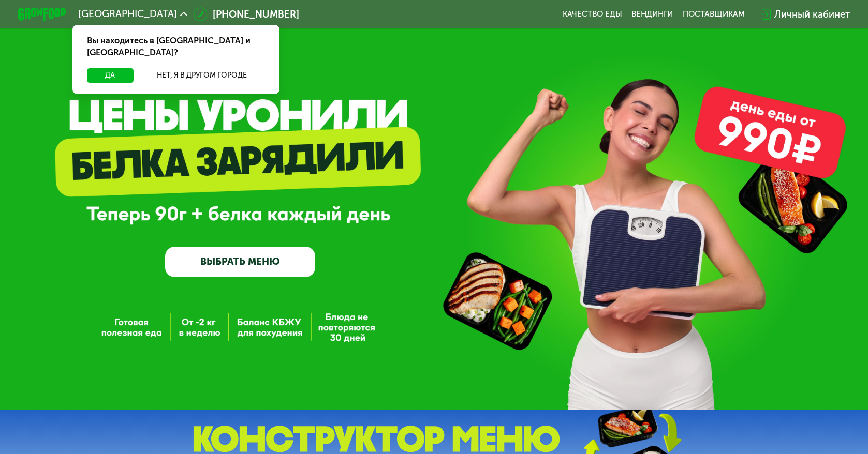 This screenshot has height=454, width=868. I want to click on a: ВЫБРАТЬ МЕНЮ, so click(240, 261).